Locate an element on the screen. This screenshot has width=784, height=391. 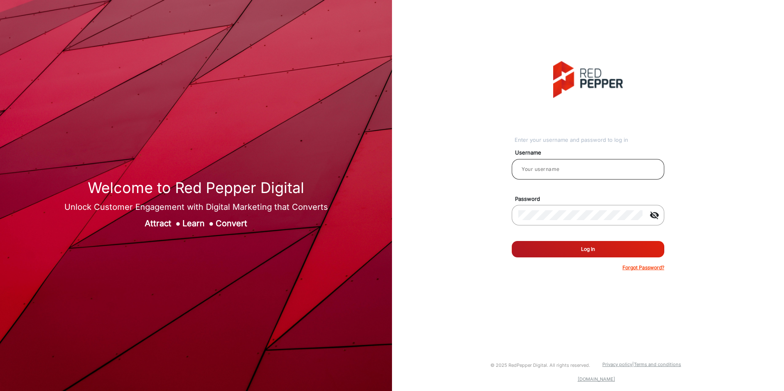
input: Your username is located at coordinates (588, 169).